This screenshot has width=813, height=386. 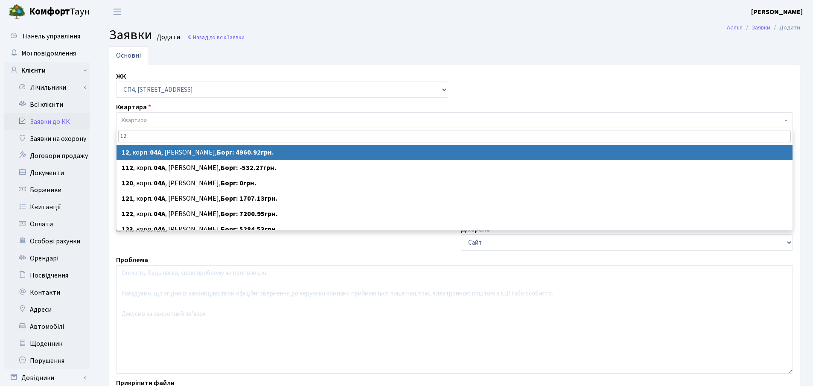 I want to click on a: Боржники, so click(x=47, y=190).